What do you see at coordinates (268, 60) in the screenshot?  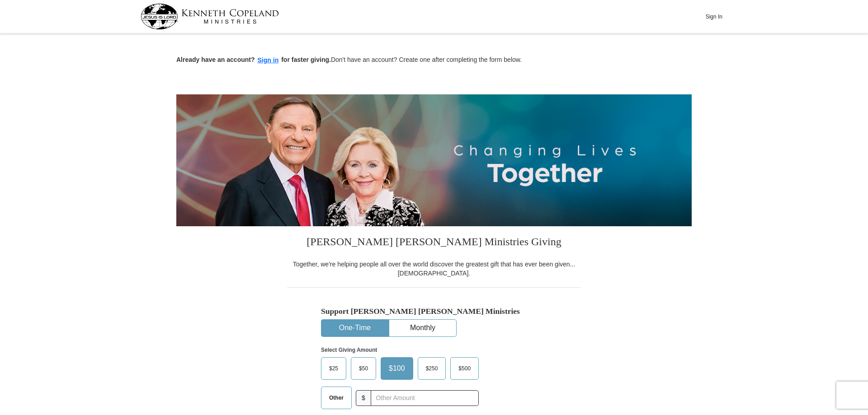 I see `button: Sign in` at bounding box center [268, 60].